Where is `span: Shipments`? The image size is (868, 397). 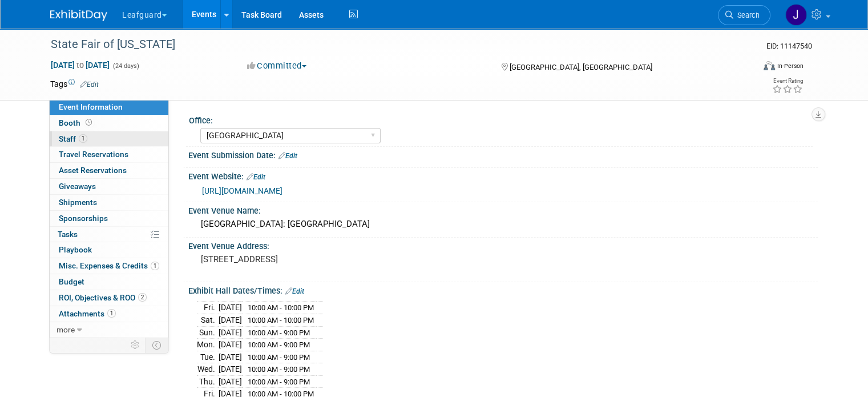
span: Shipments is located at coordinates (78, 202).